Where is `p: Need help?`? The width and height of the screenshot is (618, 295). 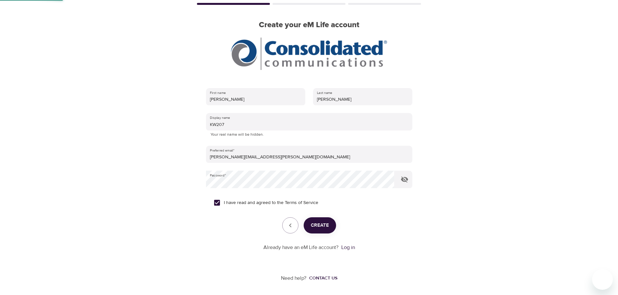 p: Need help? is located at coordinates (293, 279).